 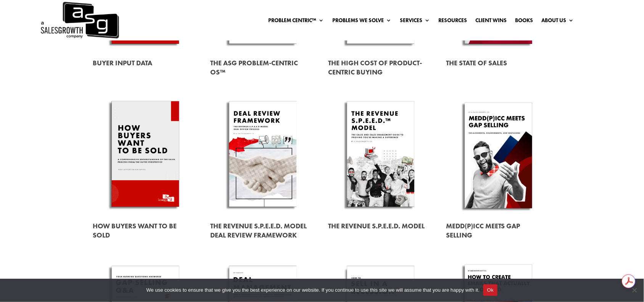 What do you see at coordinates (490, 290) in the screenshot?
I see `button: Ok` at bounding box center [490, 290].